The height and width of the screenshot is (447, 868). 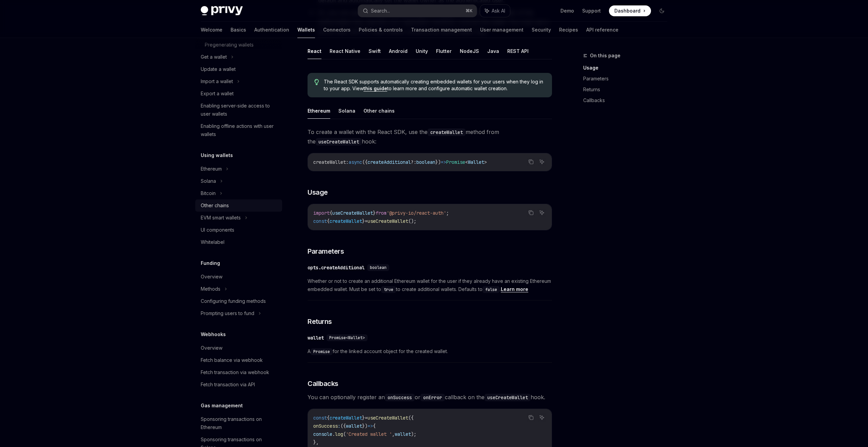 What do you see at coordinates (469, 11) in the screenshot?
I see `span: ⌘ K` at bounding box center [469, 11].